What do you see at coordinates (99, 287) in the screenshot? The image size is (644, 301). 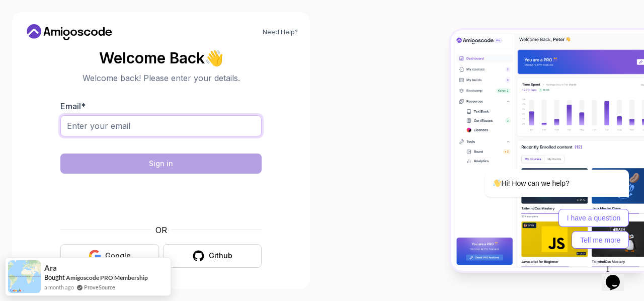 I see `a: ProveSource` at bounding box center [99, 287].